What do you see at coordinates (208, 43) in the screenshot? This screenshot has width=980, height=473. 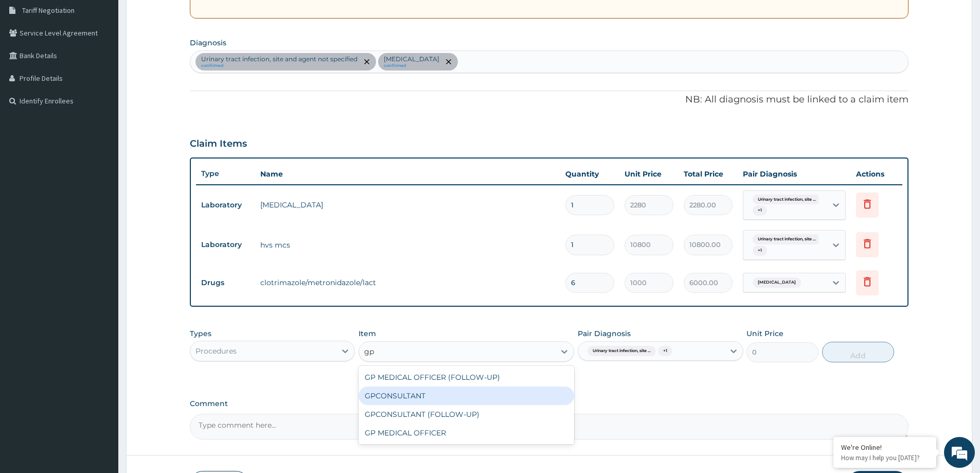 I see `label: Diagnosis` at bounding box center [208, 43].